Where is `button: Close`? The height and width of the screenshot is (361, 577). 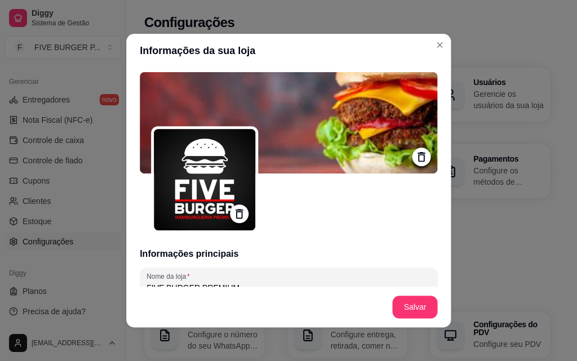
button: Close is located at coordinates (439, 45).